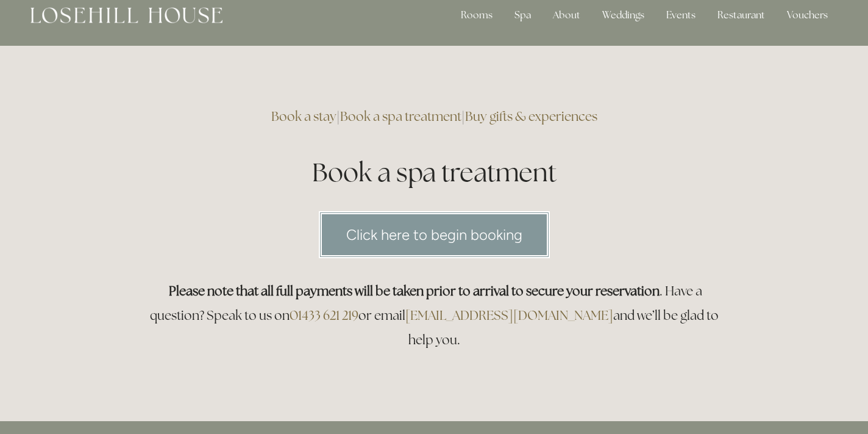 Image resolution: width=868 pixels, height=434 pixels. Describe the element at coordinates (681, 15) in the screenshot. I see `div: Events` at that location.